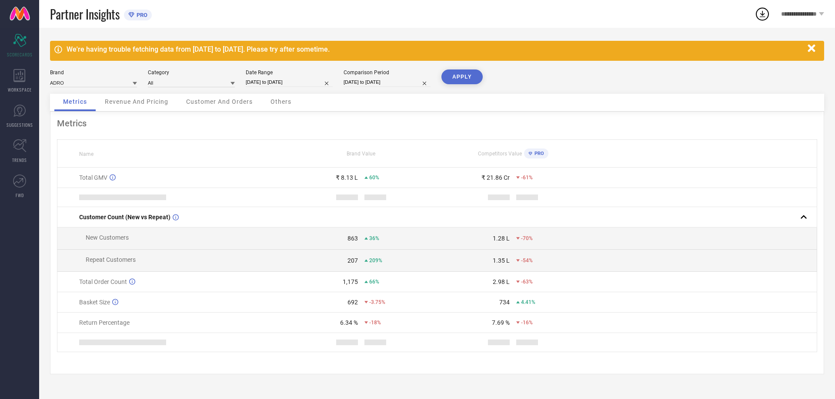 Image resolution: width=835 pixels, height=399 pixels. I want to click on span: SUGGESTIONS, so click(20, 125).